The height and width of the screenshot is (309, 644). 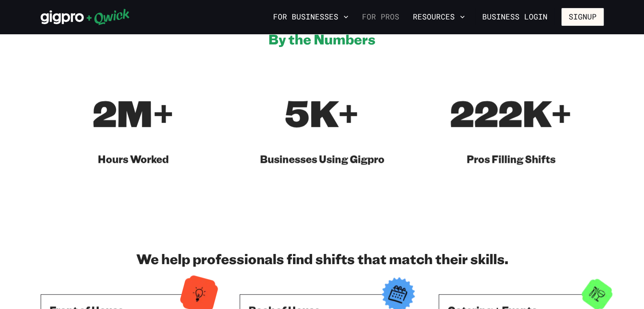 What do you see at coordinates (322, 259) in the screenshot?
I see `h2: We help professionals find shifts that match their skills.` at bounding box center [322, 259].